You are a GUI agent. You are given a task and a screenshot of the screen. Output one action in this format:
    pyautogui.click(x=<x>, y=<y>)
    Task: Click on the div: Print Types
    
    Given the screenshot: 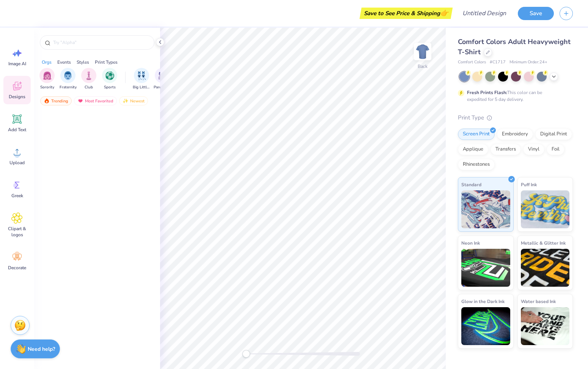 What is the action you would take?
    pyautogui.click(x=106, y=62)
    